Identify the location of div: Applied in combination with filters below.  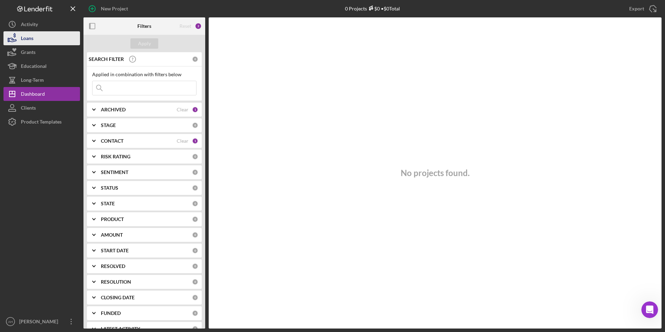
(144, 74).